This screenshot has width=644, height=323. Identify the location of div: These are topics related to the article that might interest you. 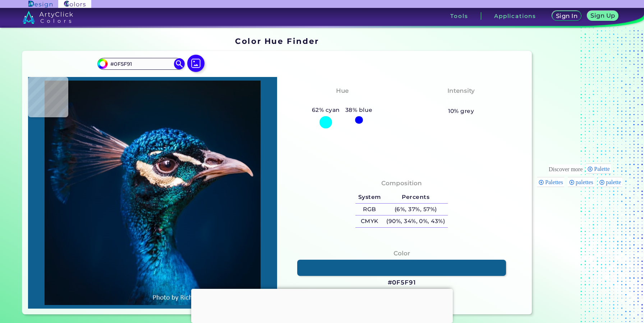
(566, 169).